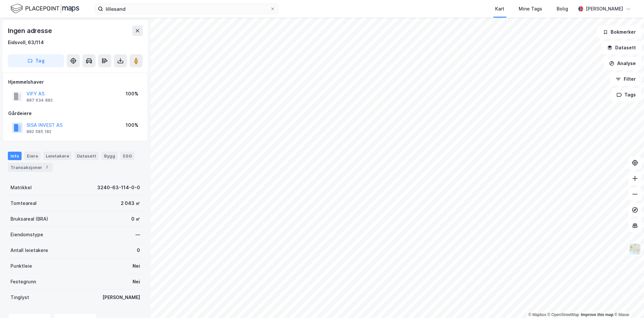 The width and height of the screenshot is (644, 318). Describe the element at coordinates (130, 203) in the screenshot. I see `div: 2 043 ㎡` at that location.